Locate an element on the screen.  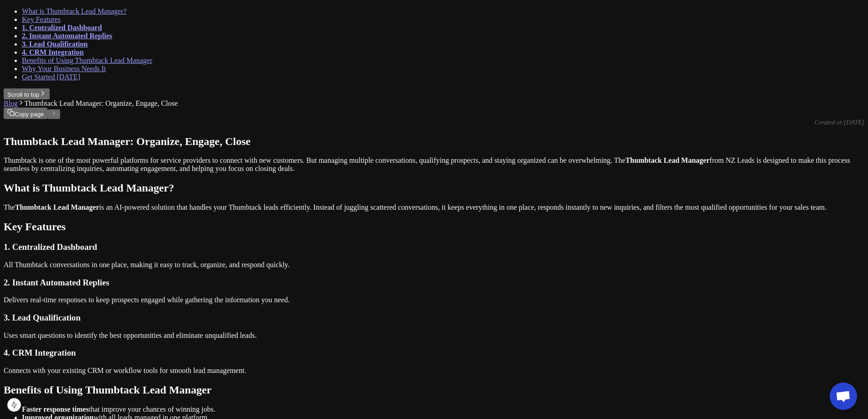
button: Scroll to top is located at coordinates (26, 94).